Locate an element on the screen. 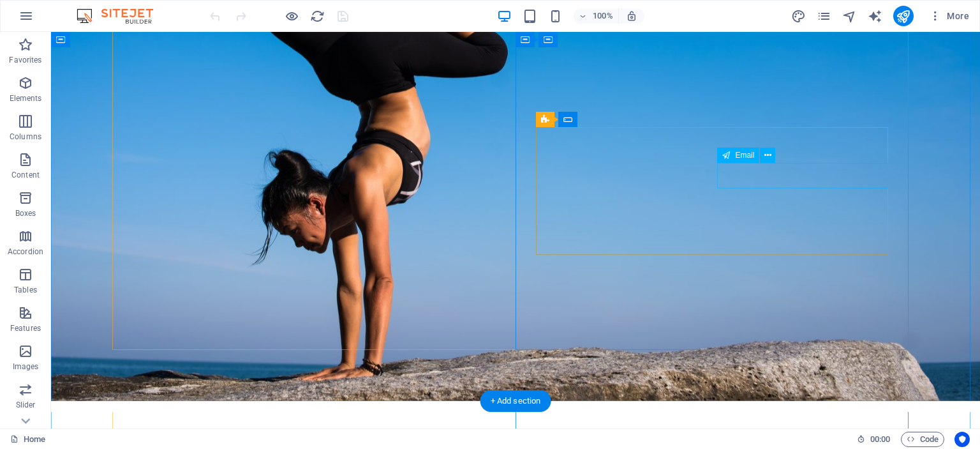  i: Navigator is located at coordinates (849, 16).